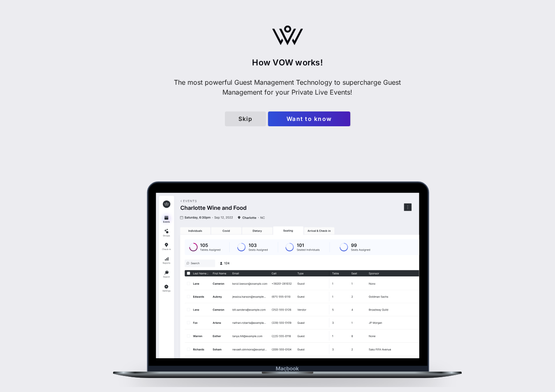 The height and width of the screenshot is (392, 555). I want to click on span: Want to know, so click(309, 118).